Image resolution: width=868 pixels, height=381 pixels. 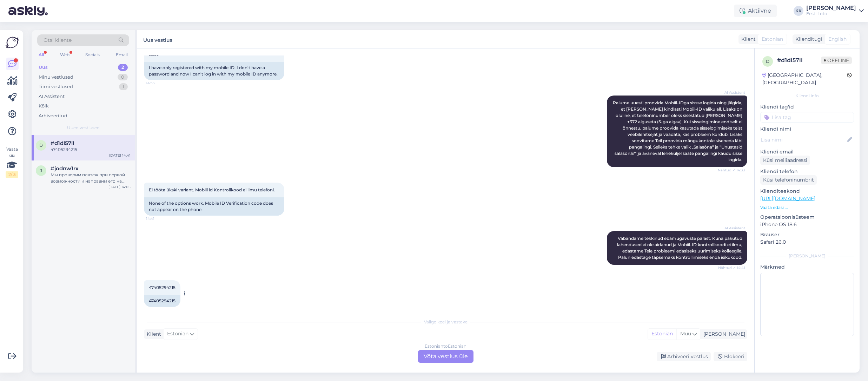 I want to click on div: Email, so click(x=122, y=55).